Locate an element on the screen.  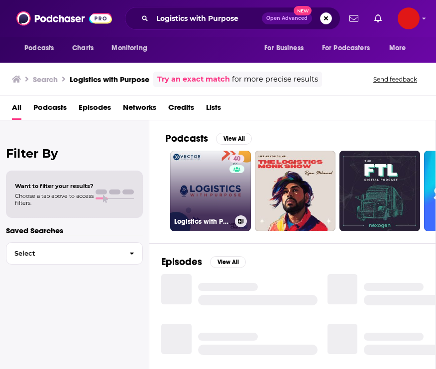
img: Podchaser - Follow, Share and Rate Podcasts is located at coordinates (64, 18).